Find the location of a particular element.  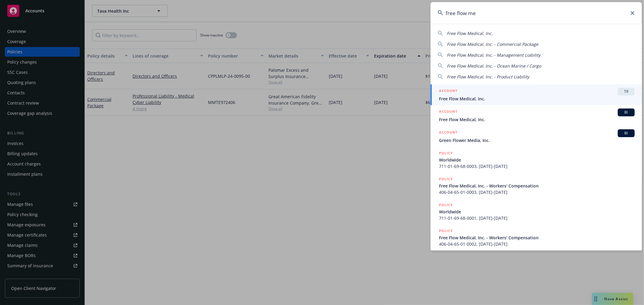

a: ACCOUNTBIGreen Flower Media, Inc. is located at coordinates (536, 136).